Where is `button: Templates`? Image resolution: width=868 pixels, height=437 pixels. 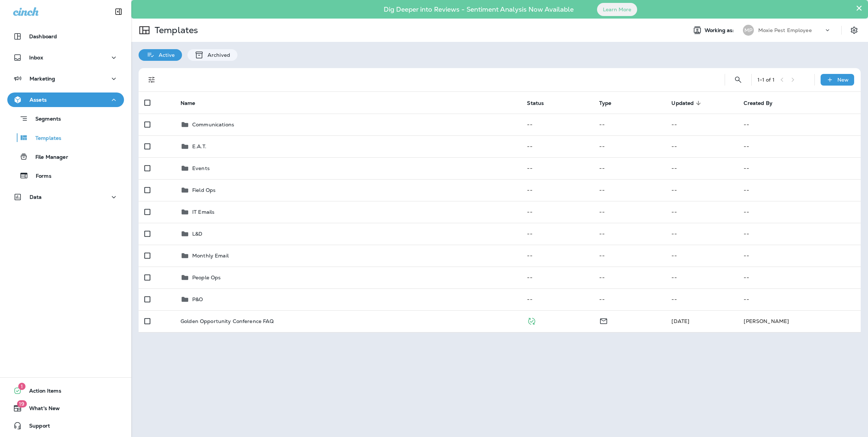
button: Templates is located at coordinates (66, 138).